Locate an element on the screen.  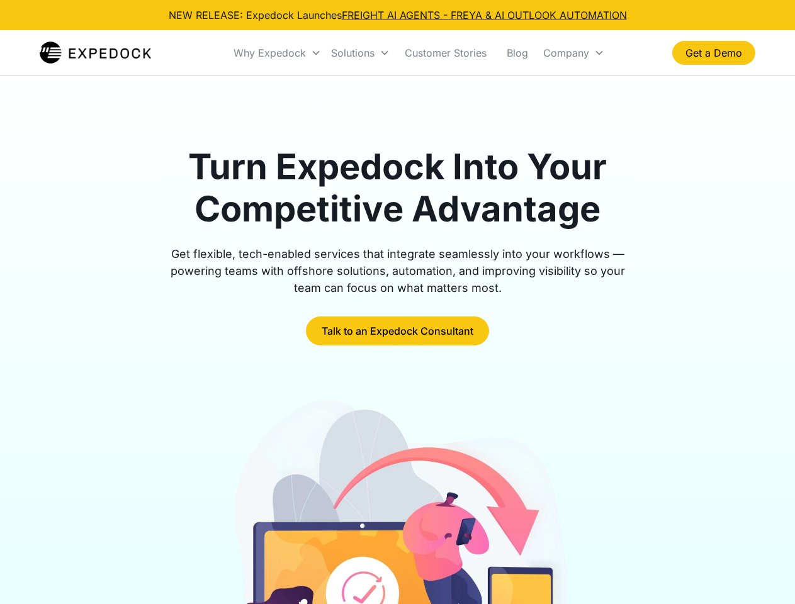
div: Get flexible, tech-enabled services that integrate seamlessly into your workflows — powering team... is located at coordinates (398, 271).